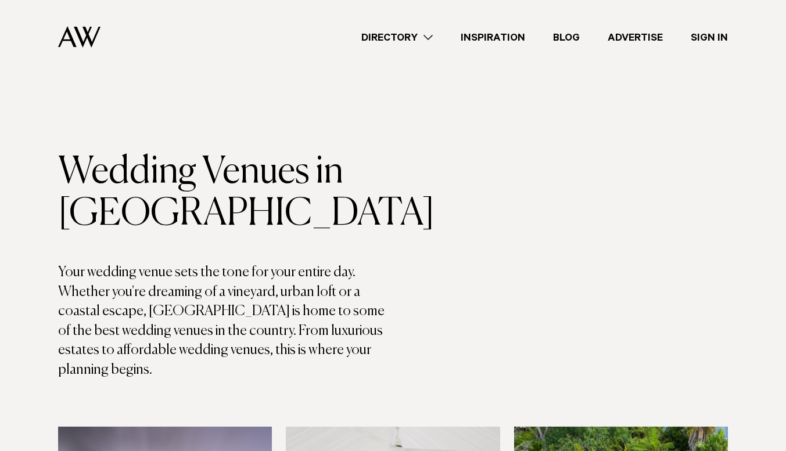 The image size is (786, 451). I want to click on a: Inspiration, so click(493, 37).